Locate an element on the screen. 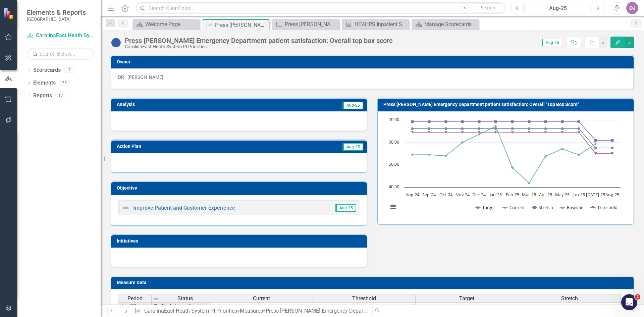 This screenshot has width=644, height=317. path: Feb-25, 69.26. Stretch. is located at coordinates (513, 122).